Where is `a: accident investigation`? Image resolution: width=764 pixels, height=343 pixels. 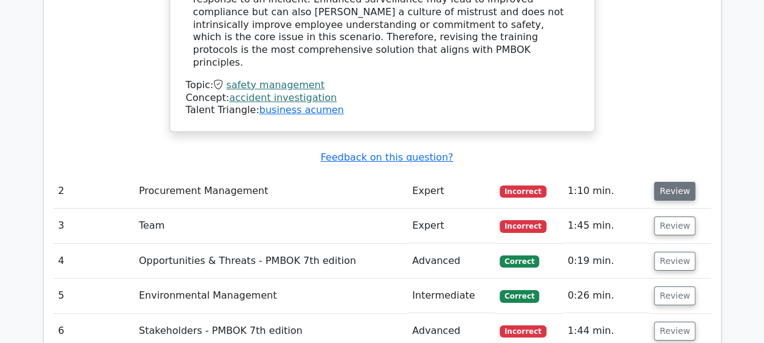
a: accident investigation is located at coordinates (283, 97).